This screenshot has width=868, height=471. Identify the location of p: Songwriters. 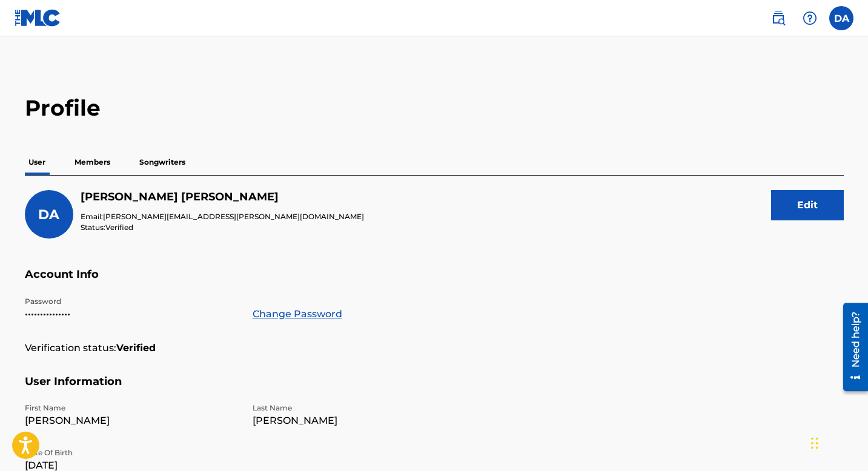
(162, 162).